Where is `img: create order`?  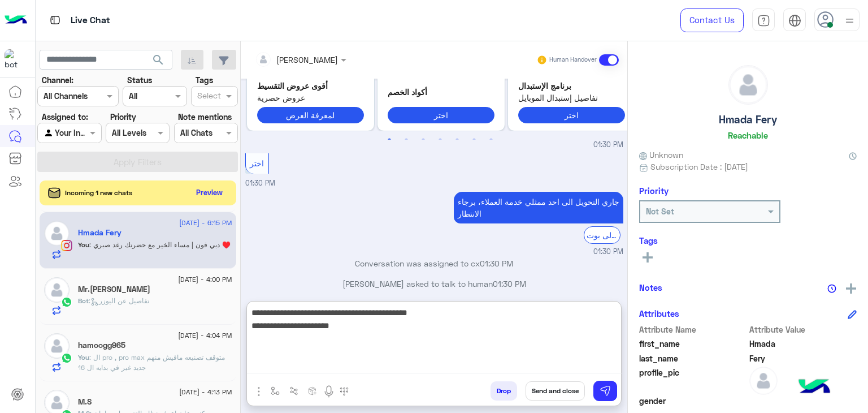 img: create order is located at coordinates (312, 390).